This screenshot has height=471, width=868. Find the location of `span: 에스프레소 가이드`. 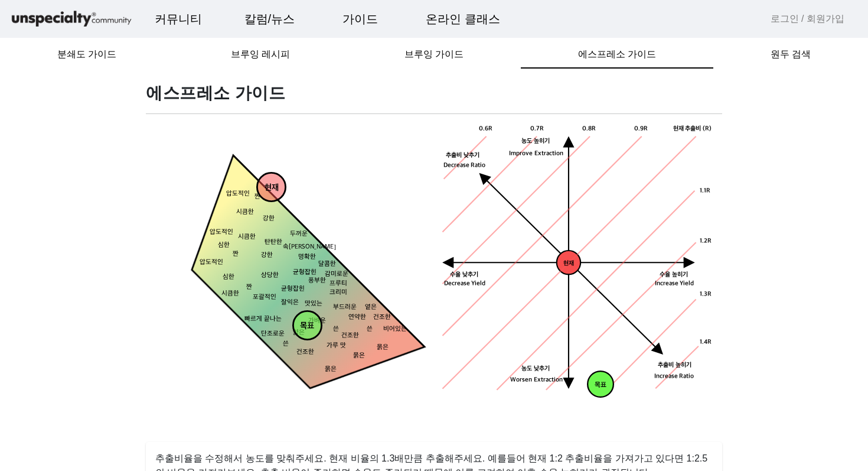

span: 에스프레소 가이드 is located at coordinates (617, 54).